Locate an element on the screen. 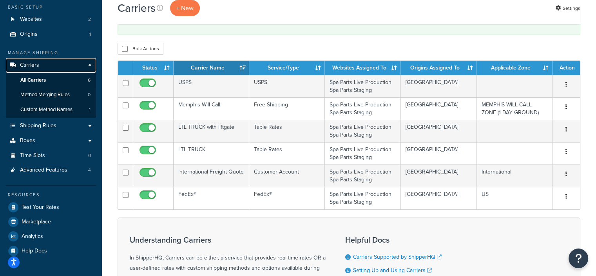 This screenshot has width=596, height=276. td: International is located at coordinates (515, 175).